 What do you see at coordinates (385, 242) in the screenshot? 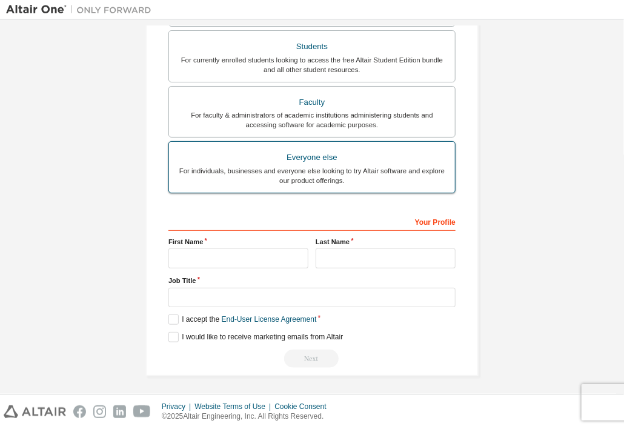
I see `label: Last Name` at bounding box center [385, 242].